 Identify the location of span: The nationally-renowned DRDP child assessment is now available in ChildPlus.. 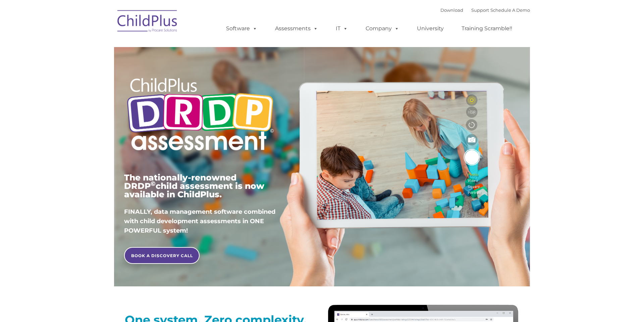
(194, 186).